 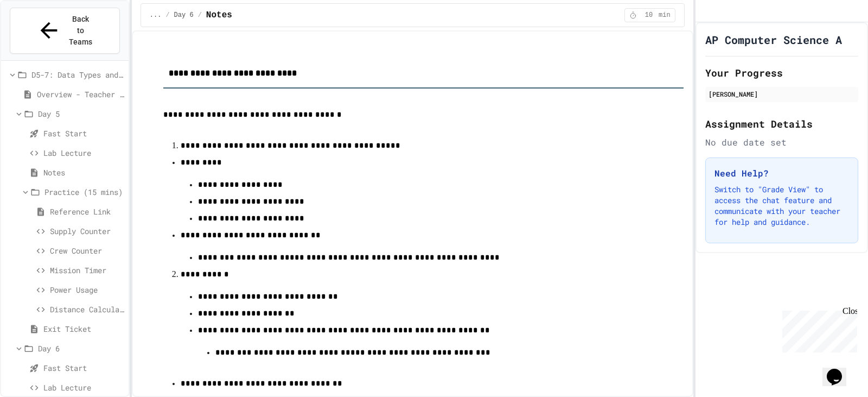 What do you see at coordinates (87, 230) in the screenshot?
I see `span: Supply Counter` at bounding box center [87, 230].